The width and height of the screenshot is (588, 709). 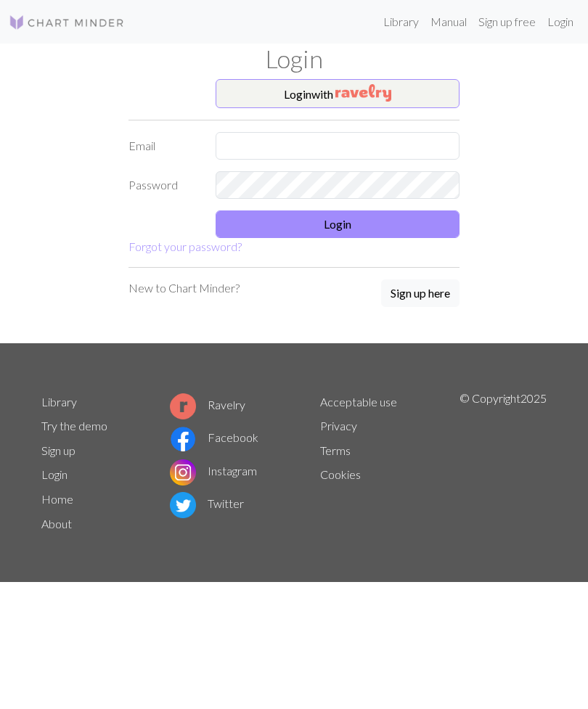 What do you see at coordinates (338, 425) in the screenshot?
I see `a: Privacy` at bounding box center [338, 425].